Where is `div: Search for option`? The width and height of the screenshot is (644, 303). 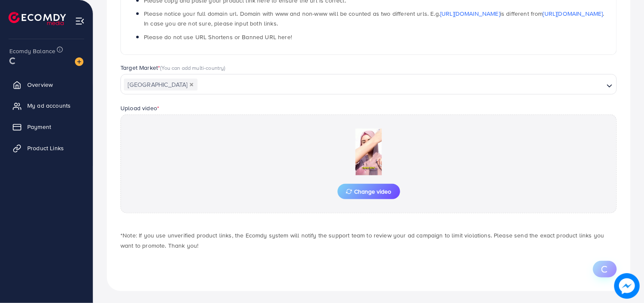
div: Search for option is located at coordinates (369, 84).